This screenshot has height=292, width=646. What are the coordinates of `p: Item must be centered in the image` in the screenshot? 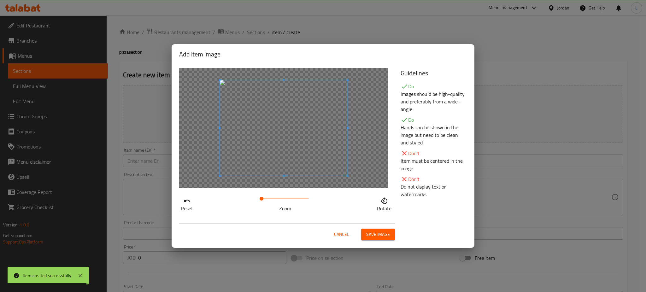 It's located at (434, 165).